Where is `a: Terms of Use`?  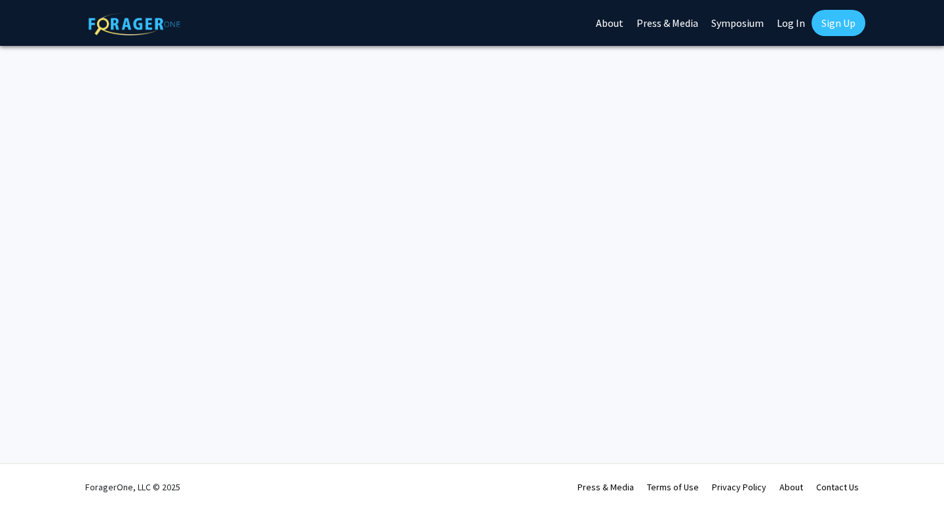 a: Terms of Use is located at coordinates (672, 487).